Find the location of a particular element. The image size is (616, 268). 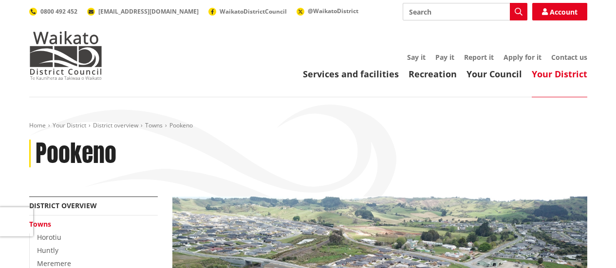

a: WaikatoDistrictCouncil is located at coordinates (247, 11).